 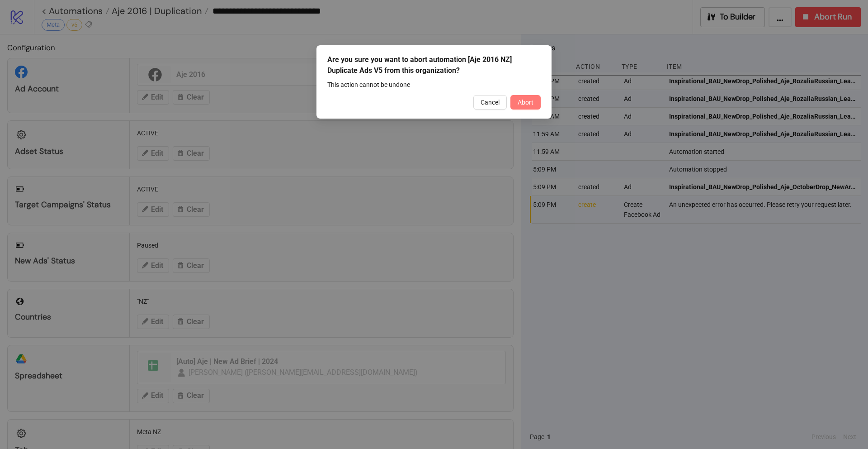 What do you see at coordinates (526, 102) in the screenshot?
I see `span: Abort` at bounding box center [526, 102].